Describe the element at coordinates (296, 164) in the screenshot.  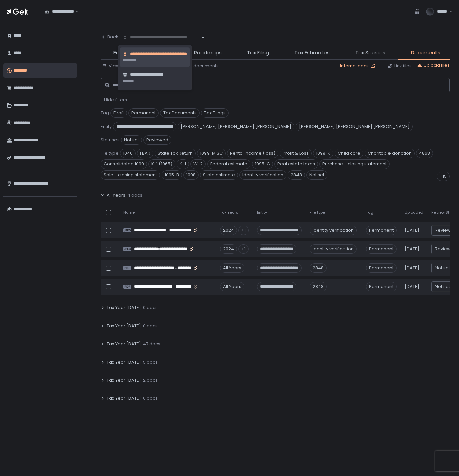
I see `span: Real estate taxes` at that location.